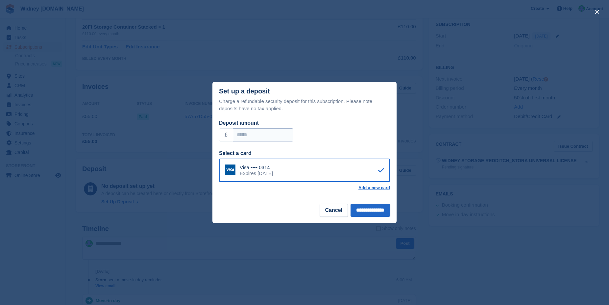 Image resolution: width=609 pixels, height=305 pixels. What do you see at coordinates (305, 153) in the screenshot?
I see `div: Select a card` at bounding box center [305, 153].